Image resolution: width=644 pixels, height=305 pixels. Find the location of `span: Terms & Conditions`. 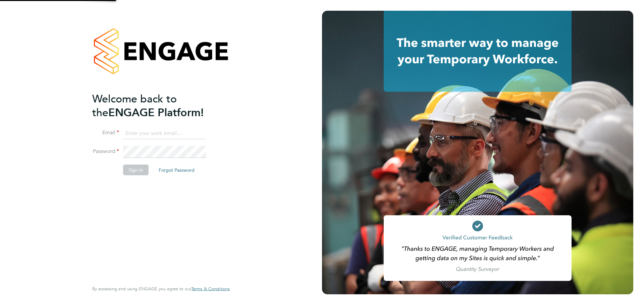

span: Terms & Conditions is located at coordinates (210, 289).